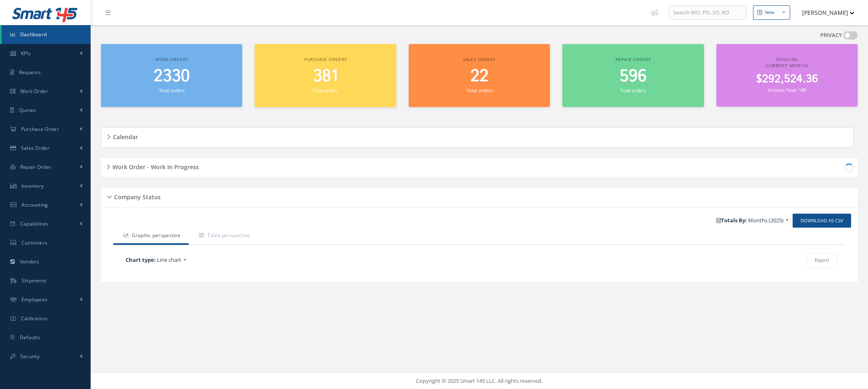 The width and height of the screenshot is (868, 389). What do you see at coordinates (30, 356) in the screenshot?
I see `span: Security` at bounding box center [30, 356].